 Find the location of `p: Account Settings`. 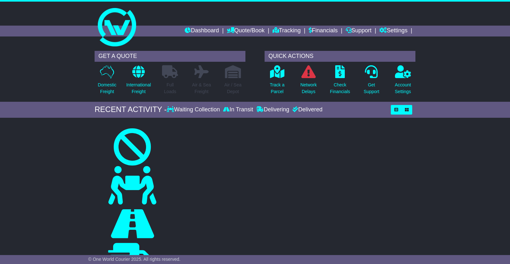

p: Account Settings is located at coordinates (403, 88).